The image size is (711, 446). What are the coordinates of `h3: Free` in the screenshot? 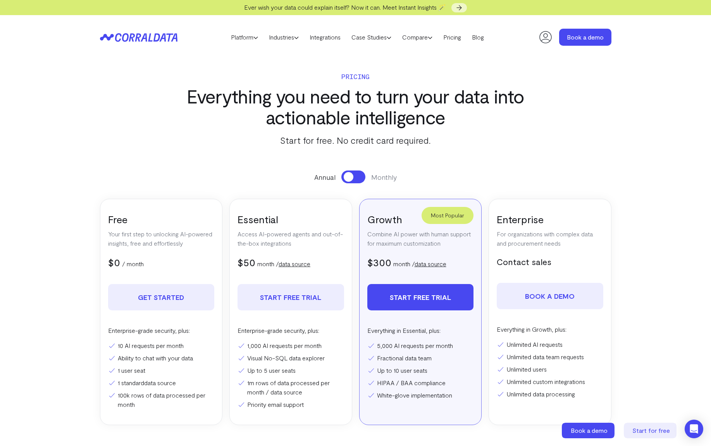 It's located at (161, 219).